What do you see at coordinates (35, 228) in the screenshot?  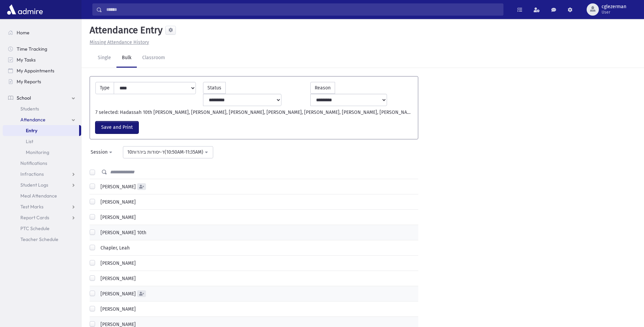 I see `span: PTC Schedule` at bounding box center [35, 228].